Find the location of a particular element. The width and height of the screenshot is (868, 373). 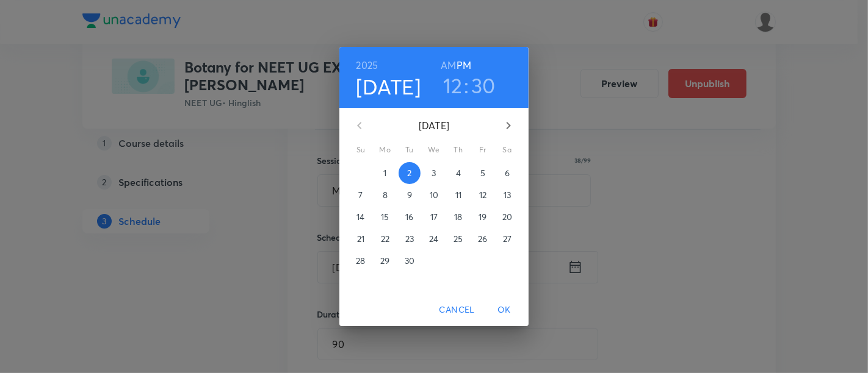

button: 7 is located at coordinates (361, 195).